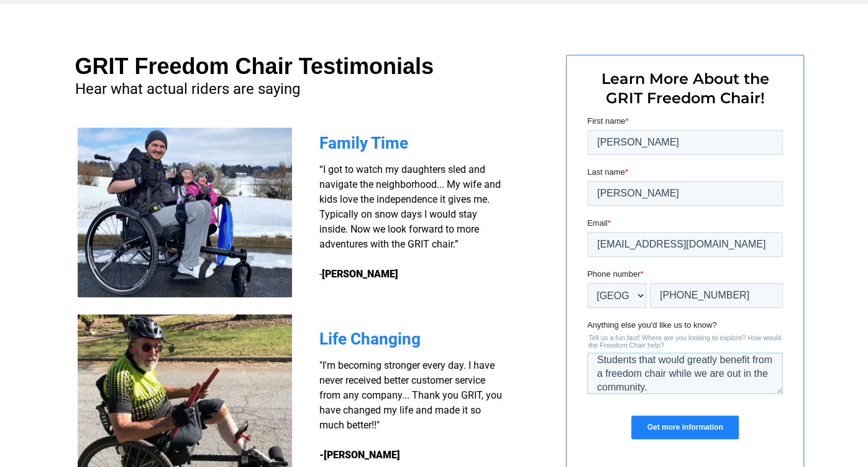  What do you see at coordinates (410, 222) in the screenshot?
I see `span: “I got to watch my daughters sled and navigate the neighborhood... My wife and kids love the inde...` at bounding box center [410, 222].